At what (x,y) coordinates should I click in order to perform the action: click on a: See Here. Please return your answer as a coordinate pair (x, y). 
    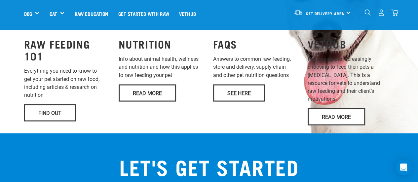
    Looking at the image, I should click on (239, 93).